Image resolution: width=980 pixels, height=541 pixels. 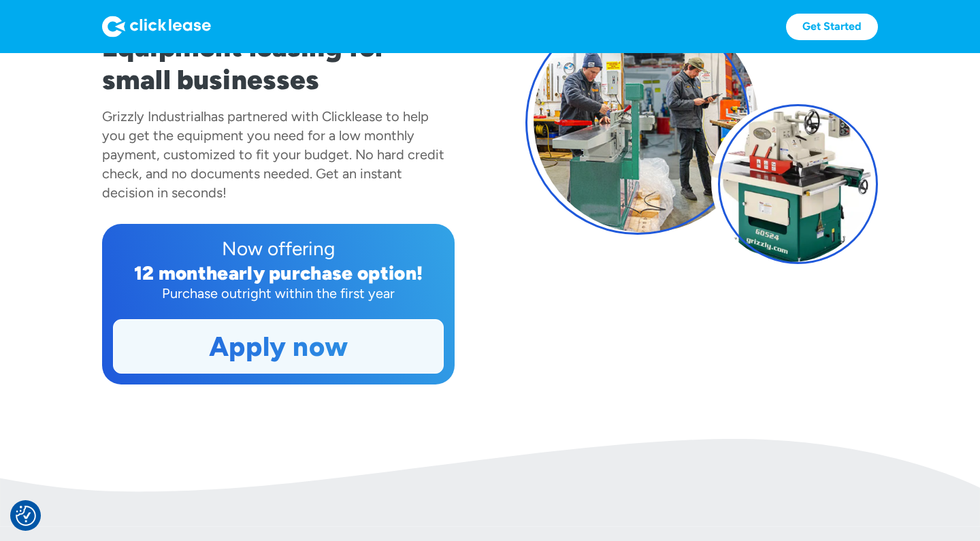 What do you see at coordinates (278, 346) in the screenshot?
I see `a: Apply now` at bounding box center [278, 346].